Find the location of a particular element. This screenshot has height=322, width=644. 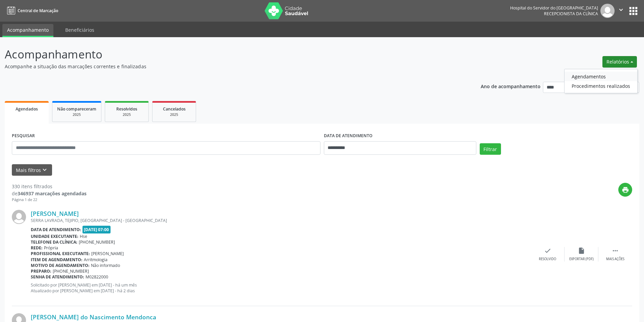

button: Mais filtroskeyboard_arrow_down is located at coordinates (32, 170).